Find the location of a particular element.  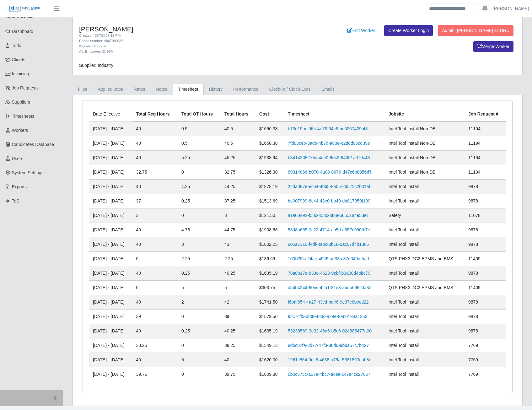

td: $136.69 is located at coordinates (269, 259).